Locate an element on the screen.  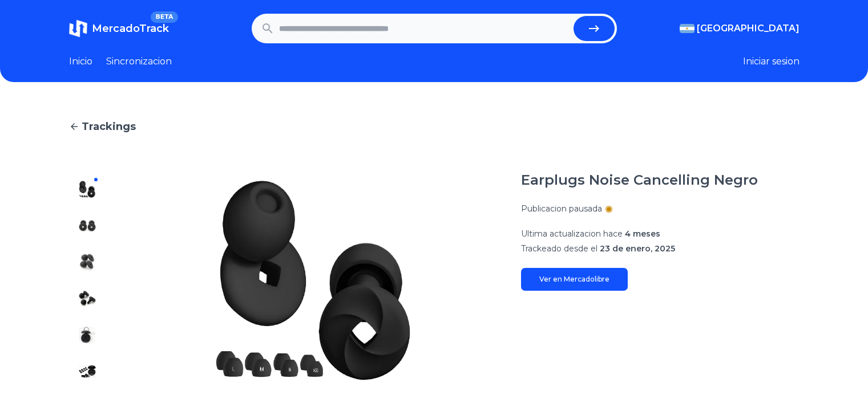
a: Sincronizacion is located at coordinates (139, 61).